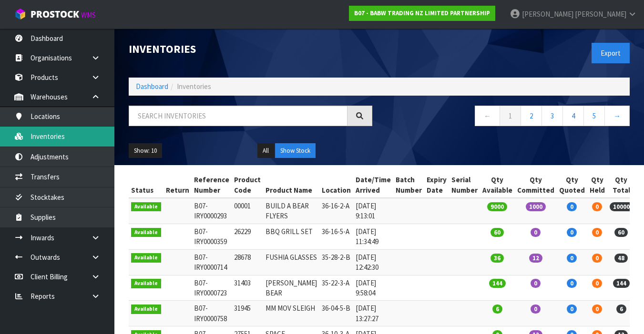 This screenshot has height=334, width=644. Describe the element at coordinates (247, 314) in the screenshot. I see `td: 31945` at that location.